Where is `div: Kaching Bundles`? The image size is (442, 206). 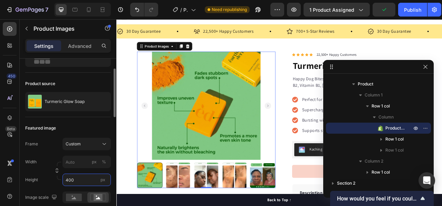 div: Kaching Bundles is located at coordinates (262, 166).